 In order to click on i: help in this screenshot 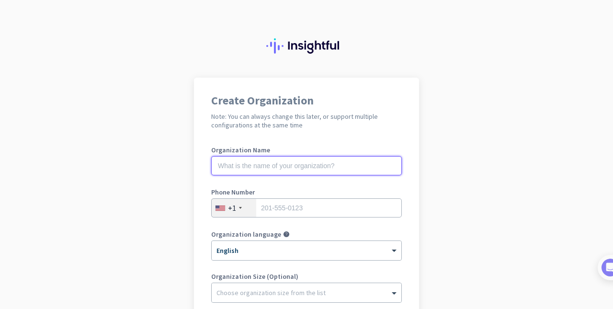, I will do `click(286, 234)`.